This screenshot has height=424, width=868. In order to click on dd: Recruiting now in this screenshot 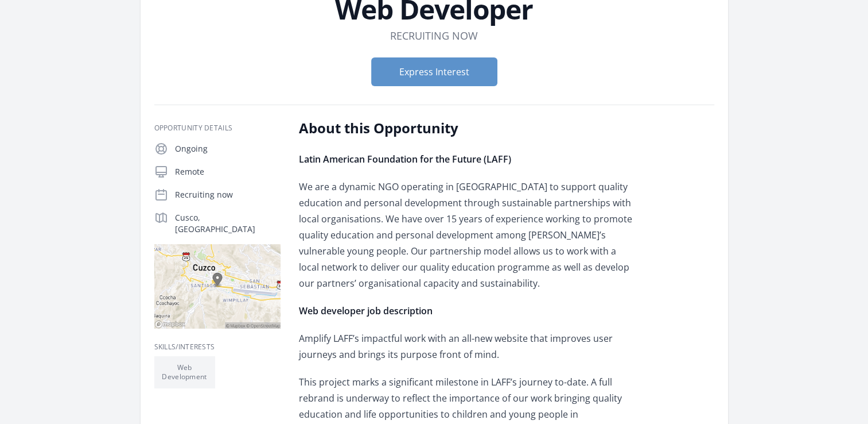, I will do `click(434, 36)`.